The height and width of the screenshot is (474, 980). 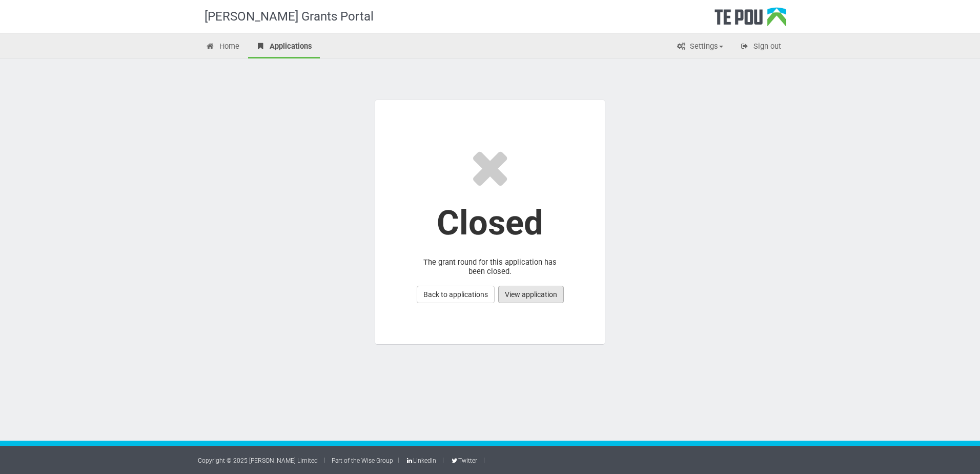 I want to click on div: Closed, so click(x=490, y=223).